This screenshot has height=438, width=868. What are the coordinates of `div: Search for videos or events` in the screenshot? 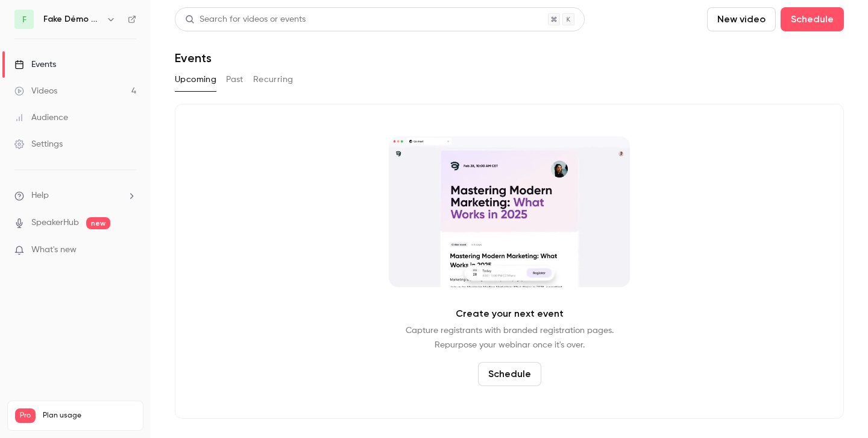 It's located at (245, 19).